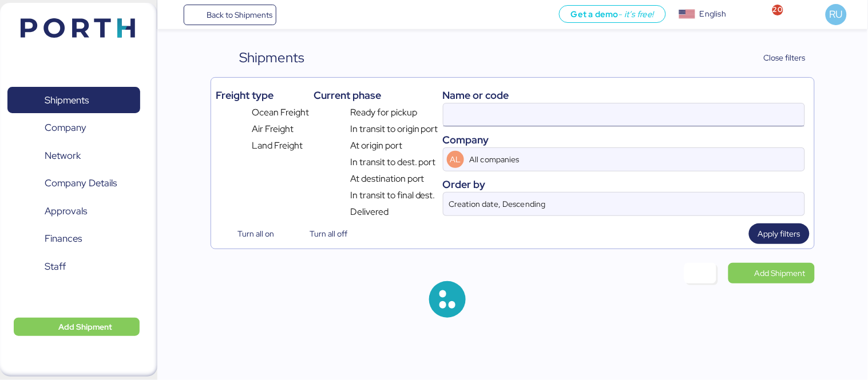 The height and width of the screenshot is (380, 868). Describe the element at coordinates (779, 234) in the screenshot. I see `button: Apply filters` at that location.